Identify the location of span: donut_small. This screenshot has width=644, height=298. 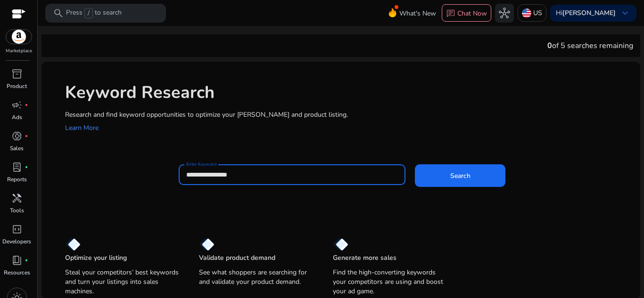
(17, 136).